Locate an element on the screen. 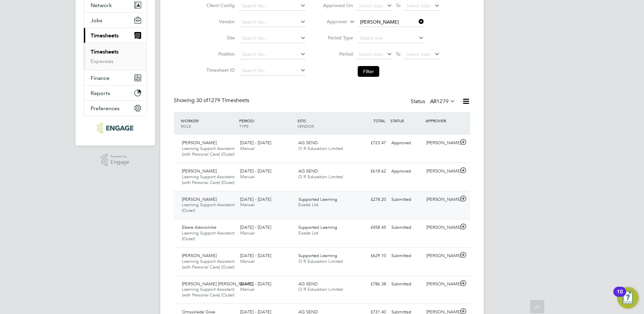 This screenshot has height=314, width=644. button: Reports is located at coordinates (115, 93).